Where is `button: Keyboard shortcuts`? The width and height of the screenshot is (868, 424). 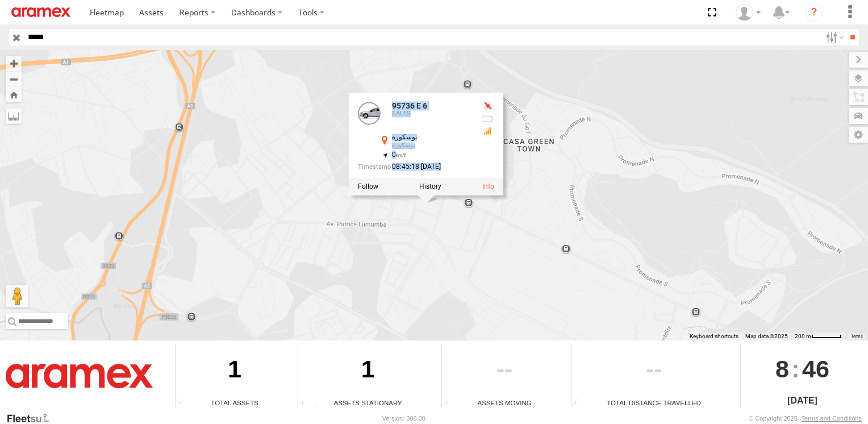
button: Keyboard shortcuts is located at coordinates (714, 336).